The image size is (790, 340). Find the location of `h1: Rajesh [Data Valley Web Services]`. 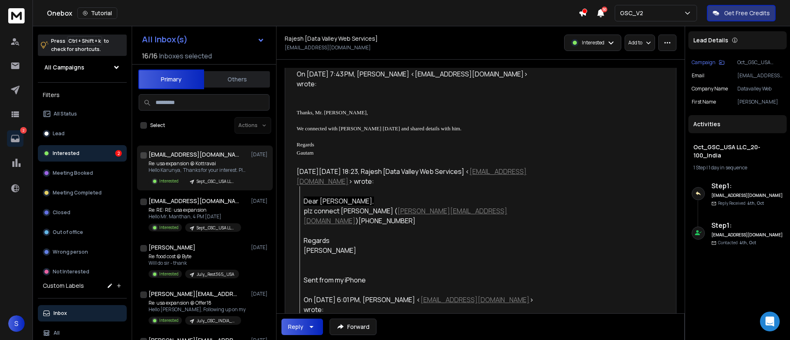

h1: Rajesh [Data Valley Web Services] is located at coordinates (331, 39).